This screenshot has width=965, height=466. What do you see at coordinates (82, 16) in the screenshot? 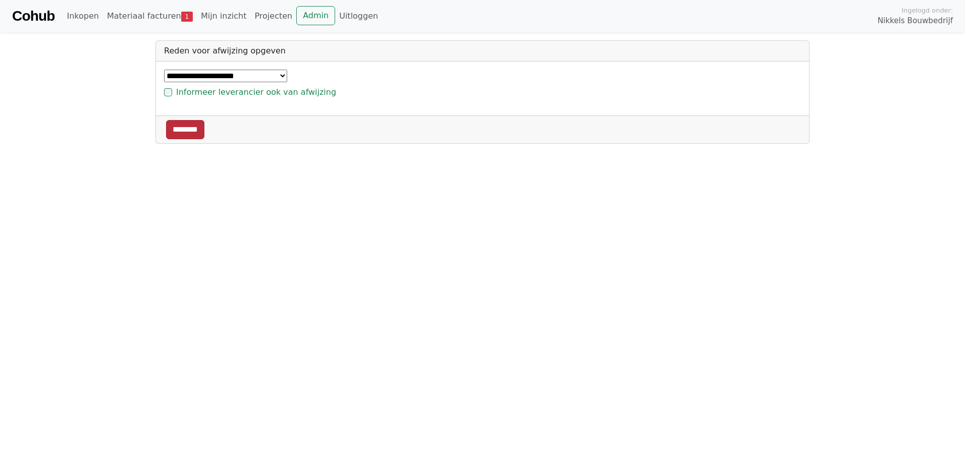
I see `a: Inkopen` at bounding box center [82, 16].